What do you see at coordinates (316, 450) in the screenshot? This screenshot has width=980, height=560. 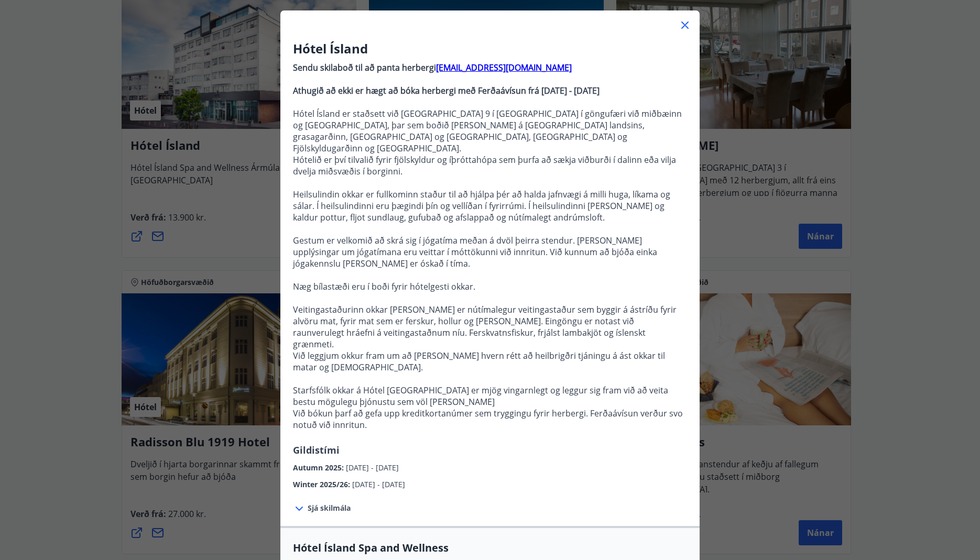 I see `span: Gildistími` at bounding box center [316, 450].